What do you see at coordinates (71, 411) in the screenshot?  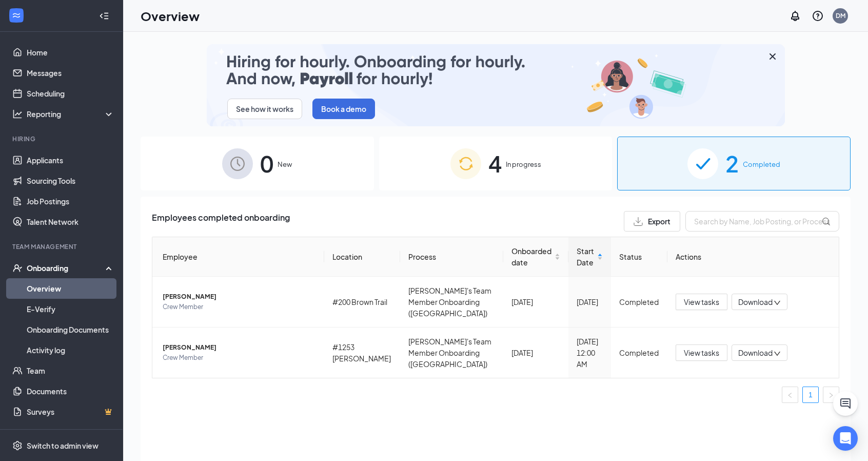 I see `a: SurveysCrown` at bounding box center [71, 411].